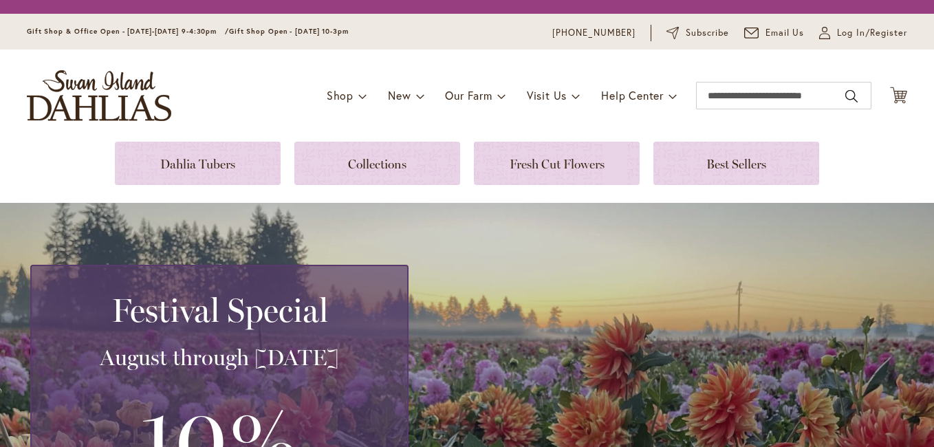 This screenshot has width=934, height=447. What do you see at coordinates (547, 95) in the screenshot?
I see `span: Visit Us` at bounding box center [547, 95].